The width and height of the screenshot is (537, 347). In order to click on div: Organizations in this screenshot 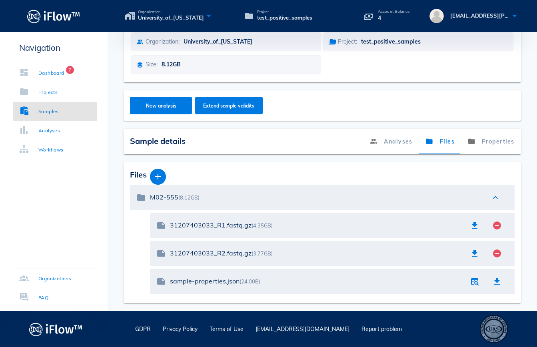, I will do `click(55, 279)`.